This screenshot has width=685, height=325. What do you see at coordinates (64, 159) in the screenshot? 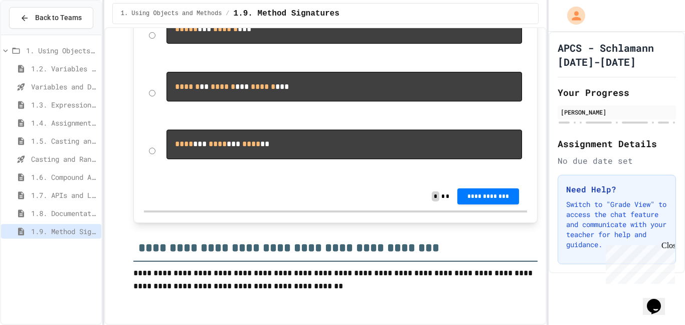
I see `span: Casting and Ranges of variables - Quiz` at bounding box center [64, 159].